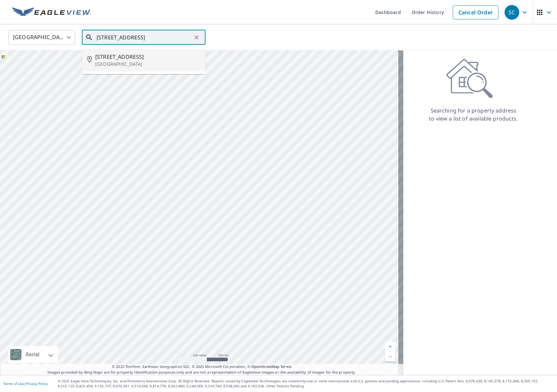 The height and width of the screenshot is (392, 557). What do you see at coordinates (391, 347) in the screenshot?
I see `a: Current Level 5, Zoom In` at bounding box center [391, 347].